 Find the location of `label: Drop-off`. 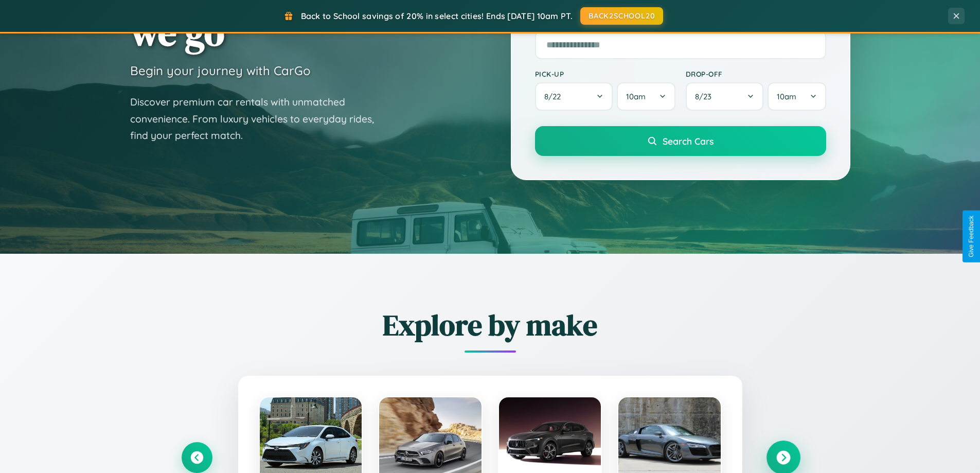

label: Drop-off is located at coordinates (756, 74).